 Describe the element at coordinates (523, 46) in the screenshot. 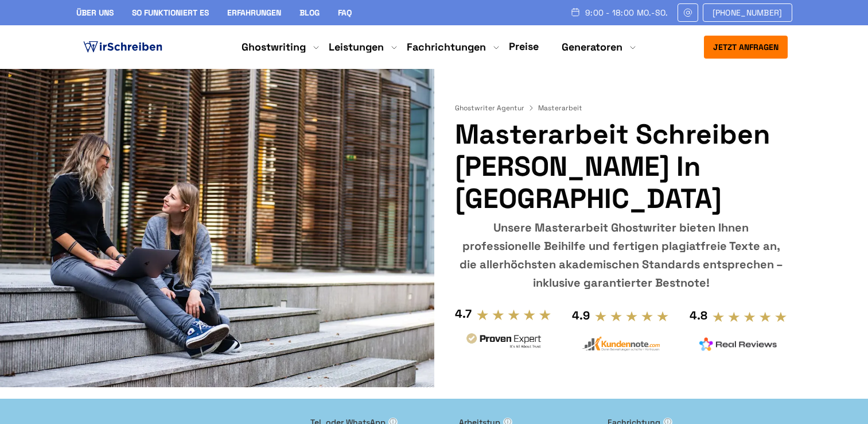

I see `a: Preise` at that location.